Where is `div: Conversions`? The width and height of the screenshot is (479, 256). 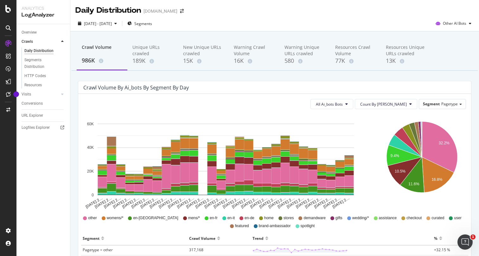
div: Conversions is located at coordinates (32, 103).